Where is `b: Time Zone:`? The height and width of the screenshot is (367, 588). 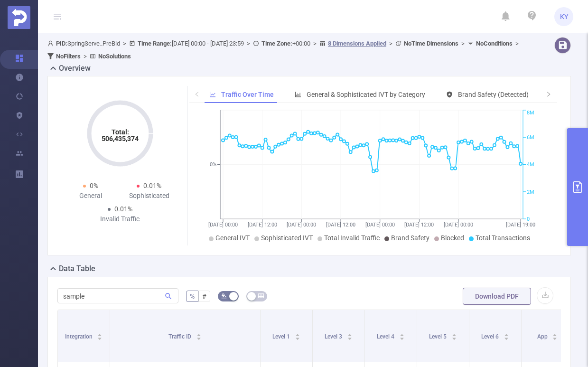 b: Time Zone: is located at coordinates (276, 43).